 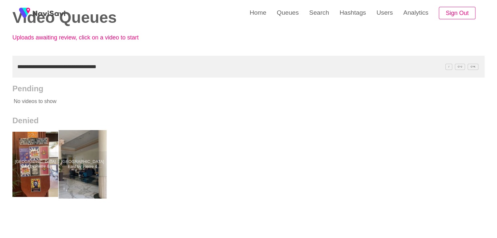 What do you see at coordinates (248, 89) in the screenshot?
I see `h2: Pending` at bounding box center [248, 89].